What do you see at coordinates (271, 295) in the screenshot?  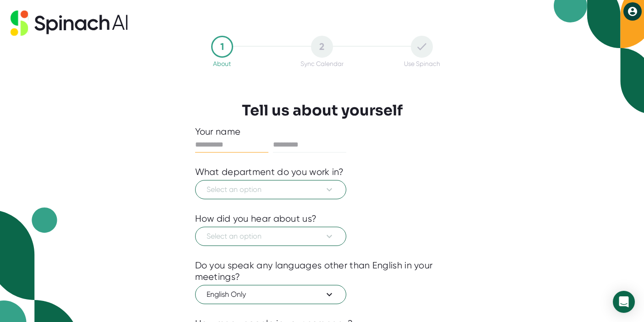 I see `button: English Only` at bounding box center [271, 295].